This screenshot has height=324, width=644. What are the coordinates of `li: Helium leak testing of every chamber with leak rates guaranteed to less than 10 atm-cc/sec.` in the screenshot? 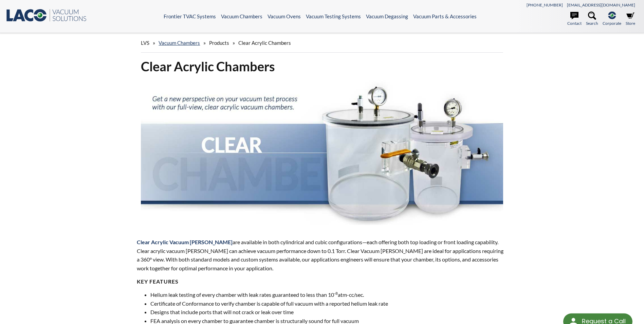 It's located at (329, 295).